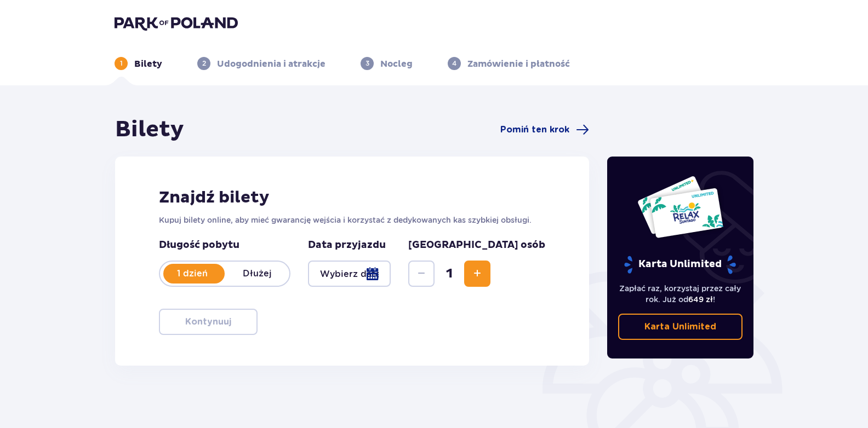  I want to click on p: 3, so click(367, 64).